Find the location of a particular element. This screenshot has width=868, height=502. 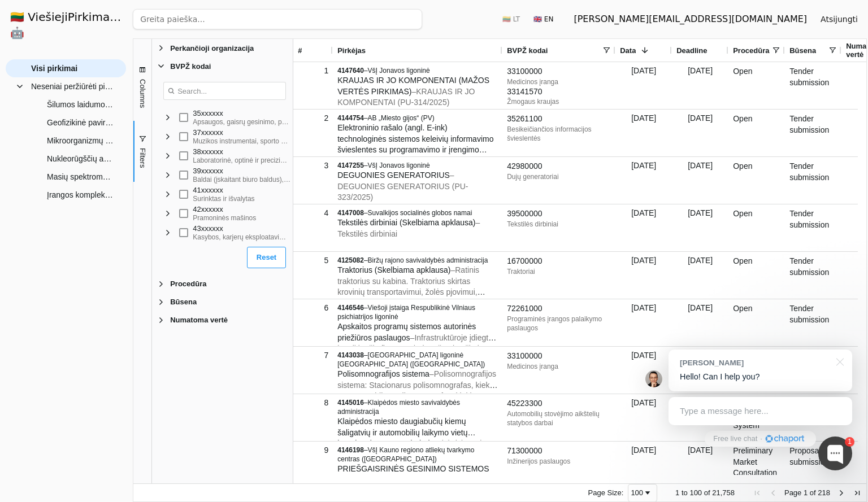

span: 4125082 is located at coordinates (350, 261).